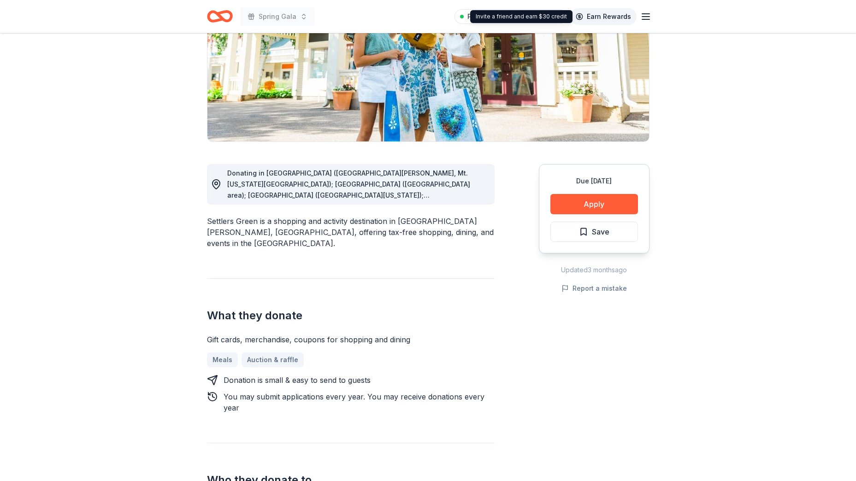 This screenshot has height=481, width=856. I want to click on div: You may submit applications every year . You may receive donations every year, so click(359, 403).